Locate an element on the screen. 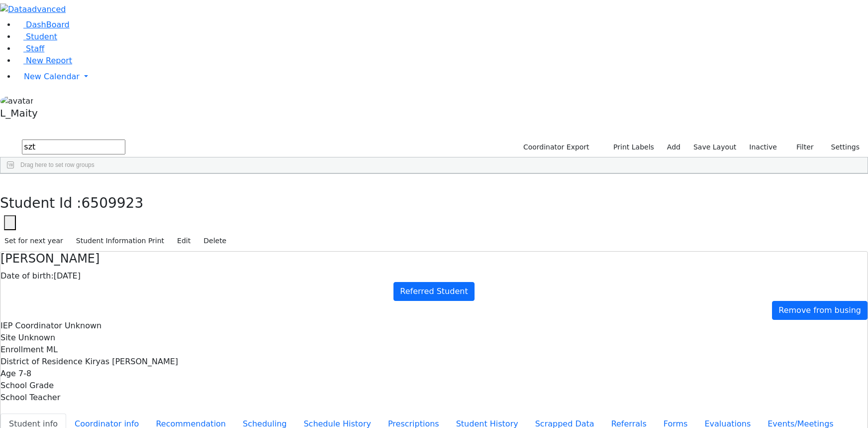 The width and height of the screenshot is (868, 428). span: DashBoard is located at coordinates (48, 24).